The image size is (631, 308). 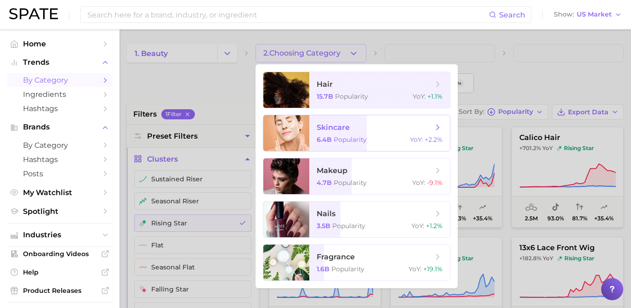 What do you see at coordinates (60, 44) in the screenshot?
I see `a: Home` at bounding box center [60, 44].